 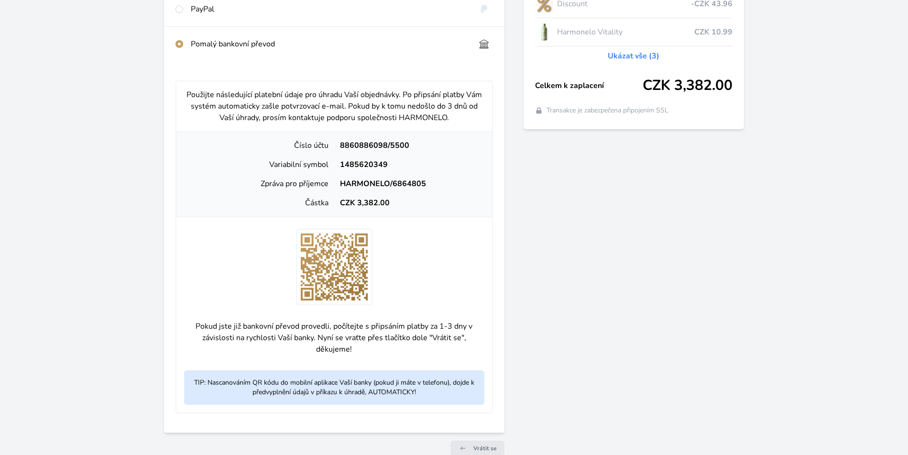 I want to click on div: Číslo účtu, so click(x=259, y=145).